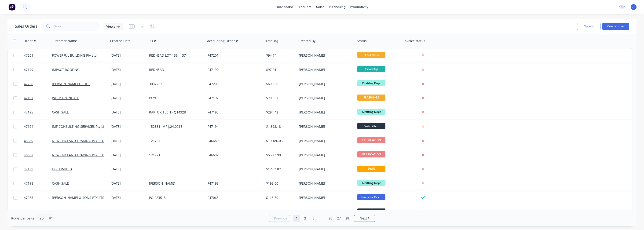 Image resolution: width=644 pixels, height=230 pixels. What do you see at coordinates (66, 70) in the screenshot?
I see `a: IMPACT ROOFING` at bounding box center [66, 70].